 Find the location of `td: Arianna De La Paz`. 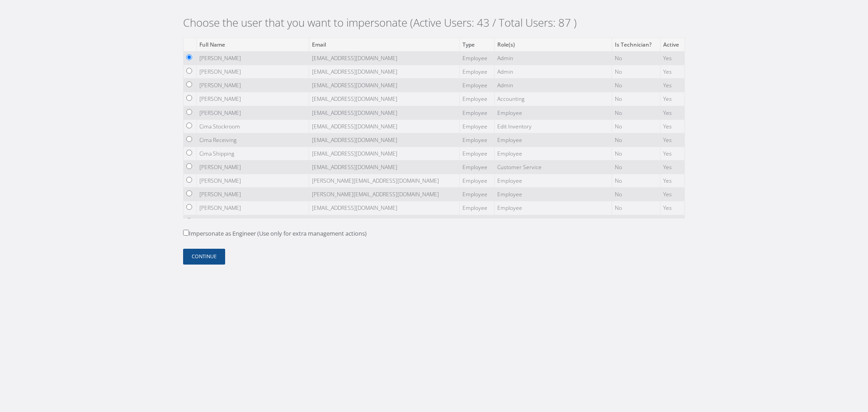

td: Arianna De La Paz is located at coordinates (252, 221).